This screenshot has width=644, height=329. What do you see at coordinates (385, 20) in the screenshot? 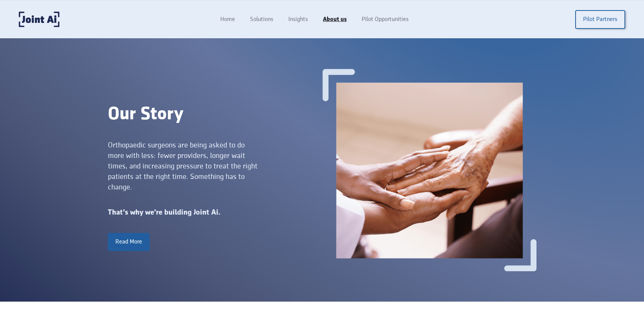
I see `a: Pilot Opportunities` at bounding box center [385, 20].